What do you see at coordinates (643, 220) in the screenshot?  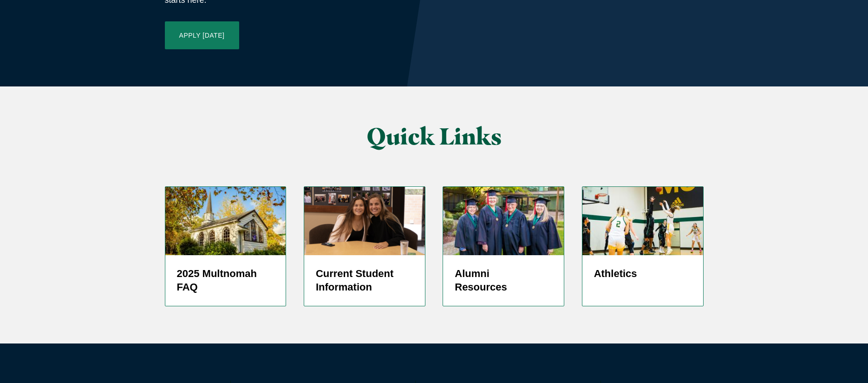 I see `img: WBBALL_WEB` at bounding box center [643, 220].